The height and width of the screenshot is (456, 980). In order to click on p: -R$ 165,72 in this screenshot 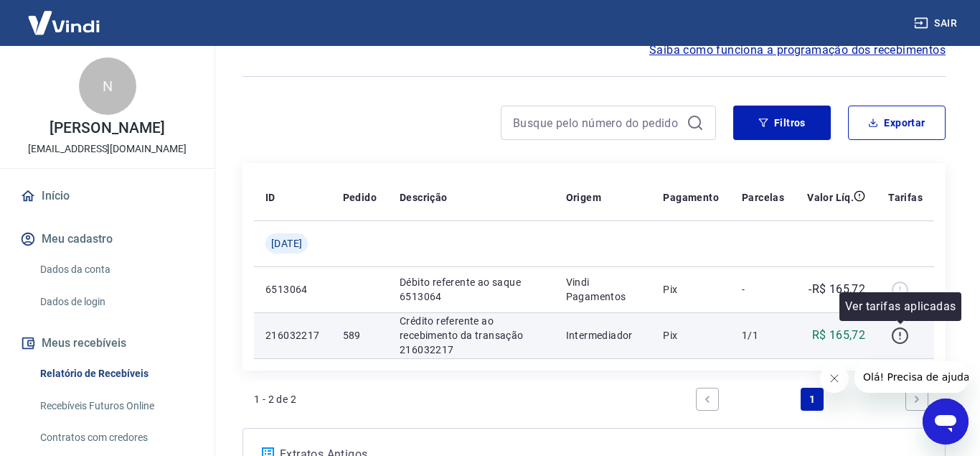, I will do `click(836, 289)`.